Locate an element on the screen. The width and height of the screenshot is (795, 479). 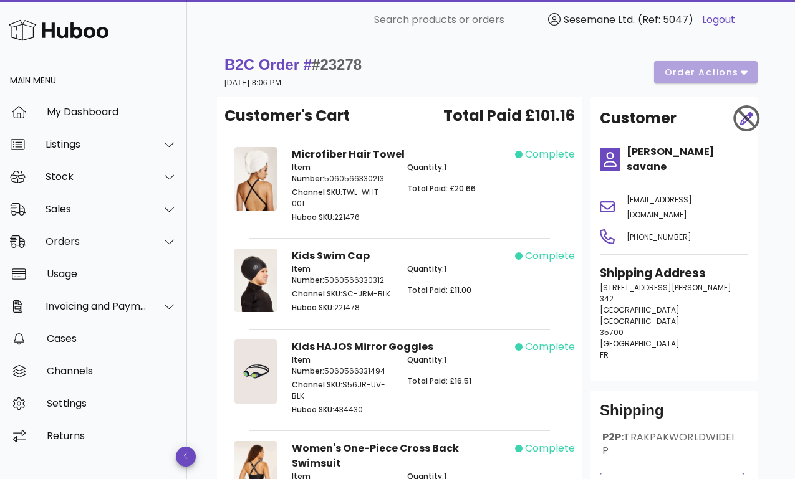
div: Invoicing and Payments is located at coordinates (96, 306).